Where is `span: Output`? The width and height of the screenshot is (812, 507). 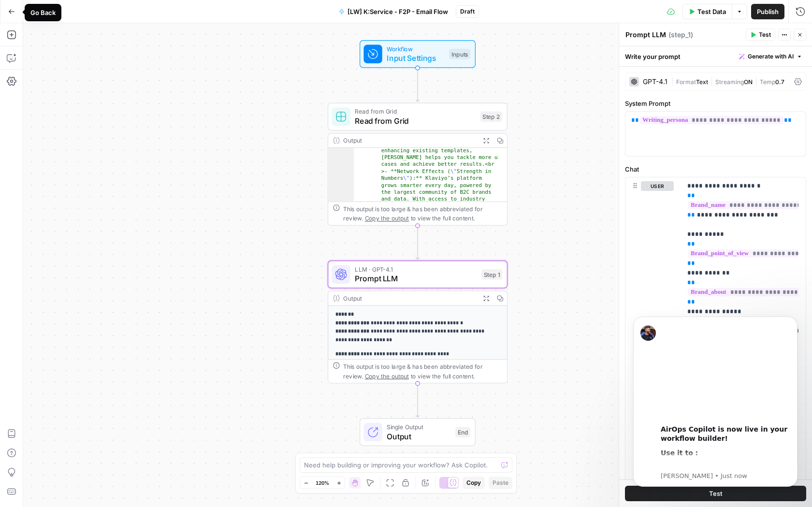
span: Output is located at coordinates (419, 436).